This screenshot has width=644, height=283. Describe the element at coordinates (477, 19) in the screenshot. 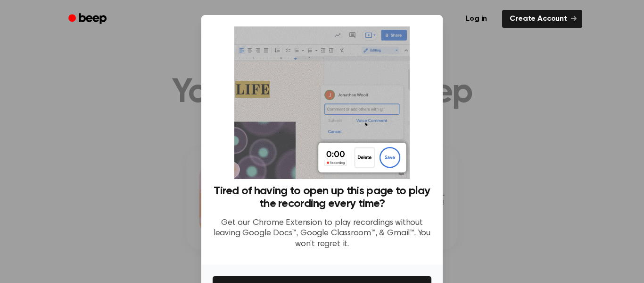

I see `a: Log in` at that location.